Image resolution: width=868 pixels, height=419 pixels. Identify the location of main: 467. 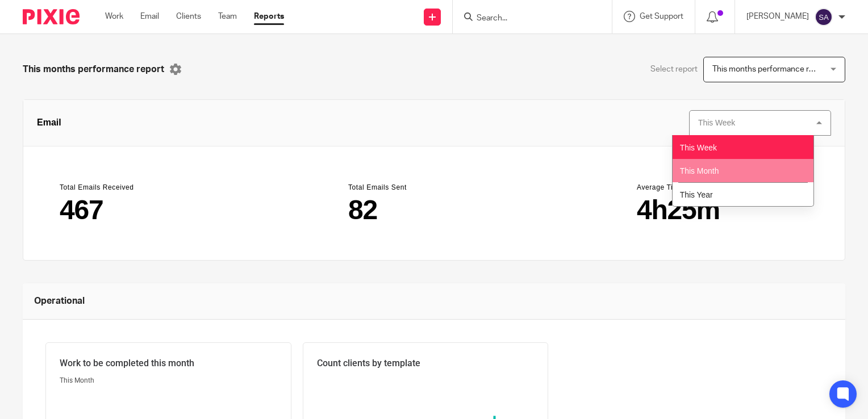
(145, 210).